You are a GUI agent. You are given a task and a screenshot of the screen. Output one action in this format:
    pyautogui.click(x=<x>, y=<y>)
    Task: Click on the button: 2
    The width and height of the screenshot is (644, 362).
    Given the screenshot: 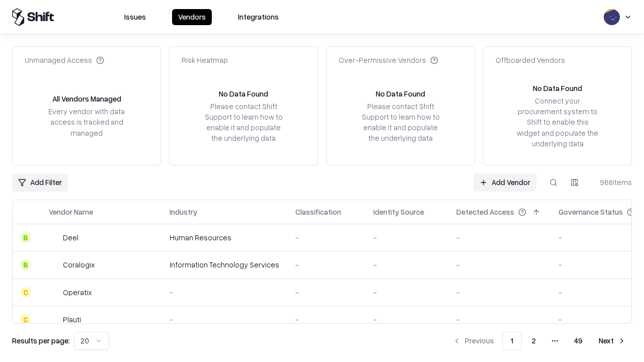 What is the action you would take?
    pyautogui.click(x=534, y=341)
    